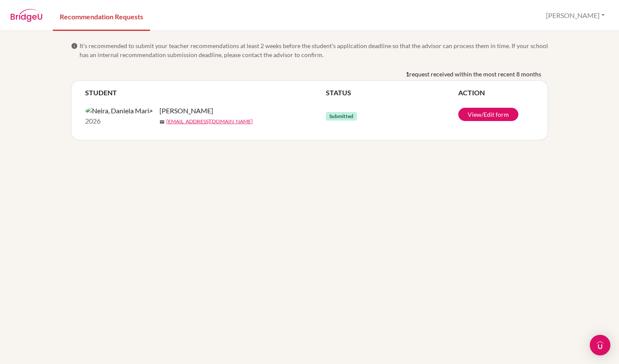 Image resolution: width=619 pixels, height=364 pixels. Describe the element at coordinates (475, 73) in the screenshot. I see `span: request received within the most recent 8 months` at that location.